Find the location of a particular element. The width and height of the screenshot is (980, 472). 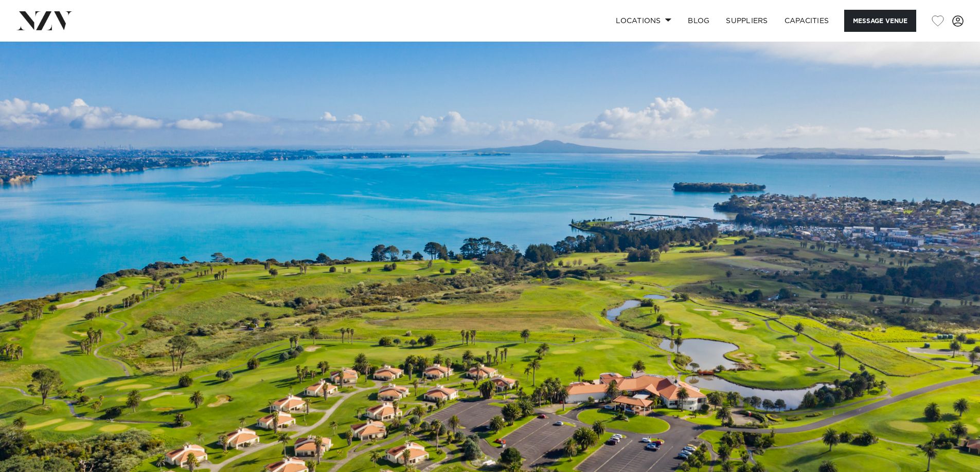

a: BLOG is located at coordinates (698, 20).